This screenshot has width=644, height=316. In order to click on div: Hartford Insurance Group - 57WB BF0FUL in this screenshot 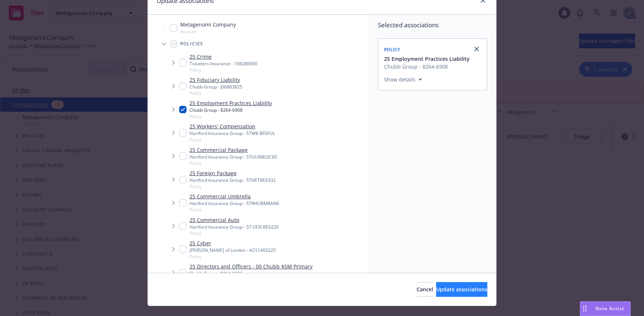, I will do `click(232, 133)`.